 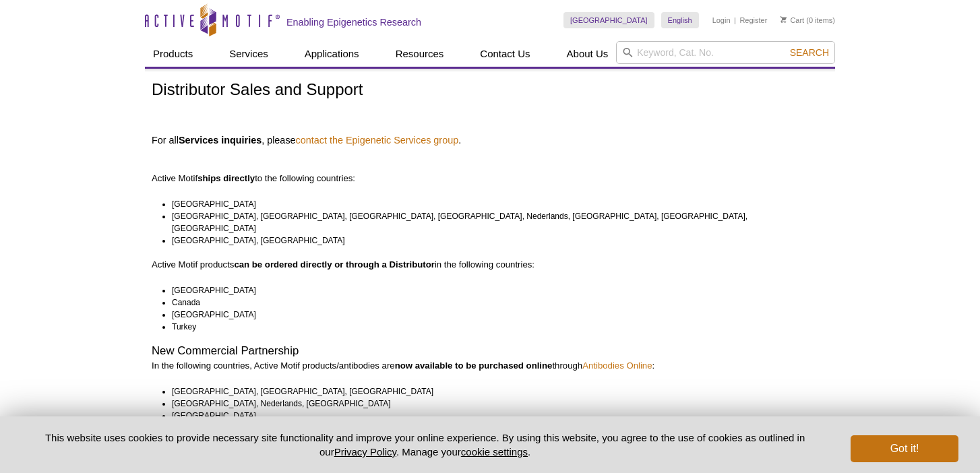 What do you see at coordinates (809, 53) in the screenshot?
I see `span: Search` at bounding box center [809, 53].